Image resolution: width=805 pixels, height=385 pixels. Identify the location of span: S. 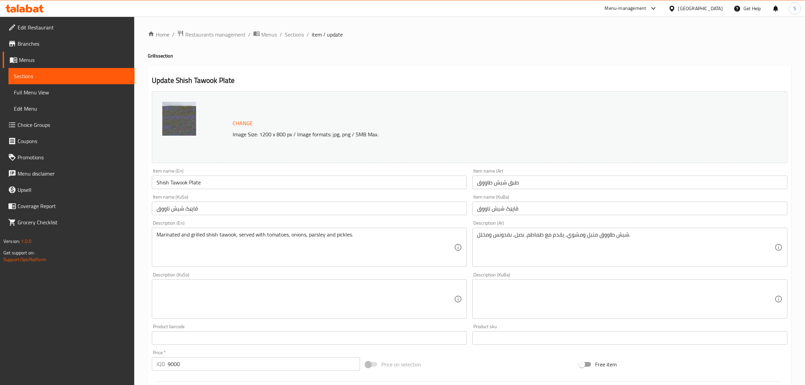
(795, 8).